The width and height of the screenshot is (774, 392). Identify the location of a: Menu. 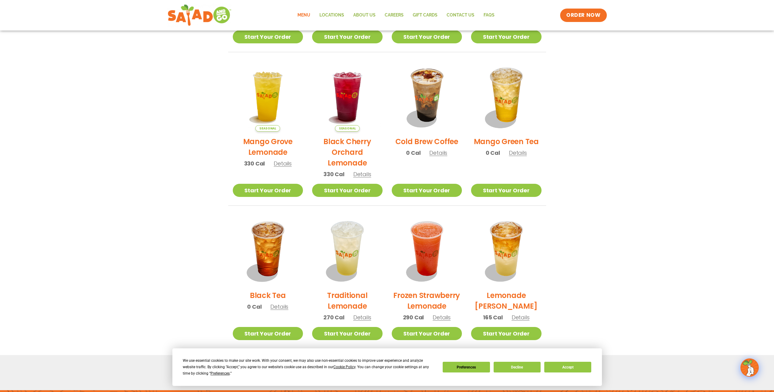
(304, 15).